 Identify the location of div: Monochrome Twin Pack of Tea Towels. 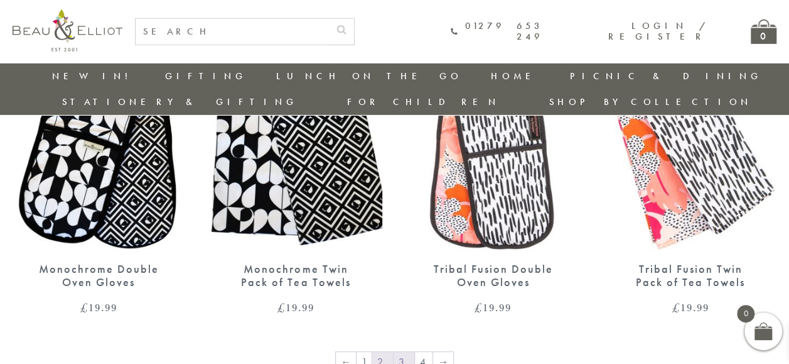
(296, 275).